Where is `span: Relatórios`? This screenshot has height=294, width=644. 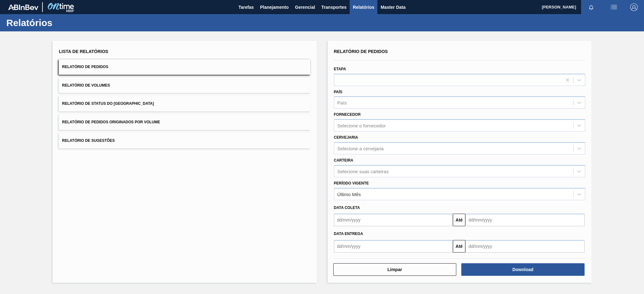
span: Relatórios is located at coordinates (363, 7).